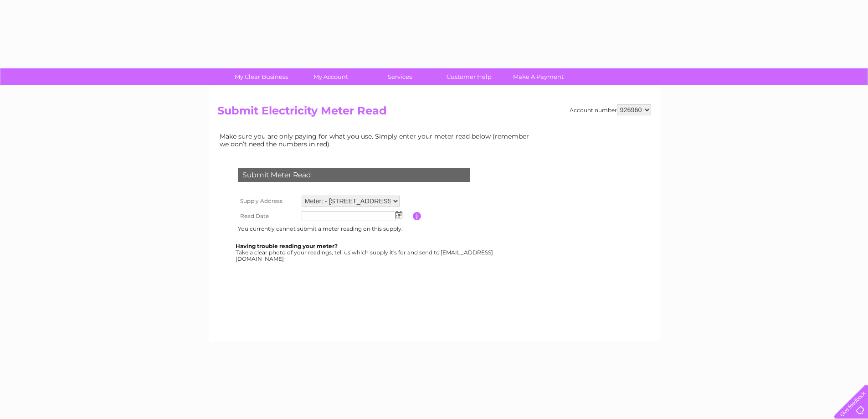 This screenshot has height=419, width=868. I want to click on th: Supply Address, so click(267, 201).